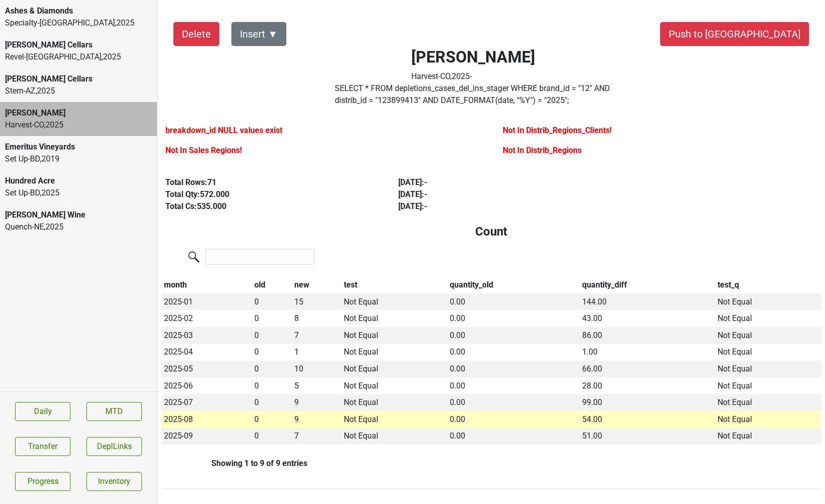  Describe the element at coordinates (647, 352) in the screenshot. I see `td: 1.00` at that location.